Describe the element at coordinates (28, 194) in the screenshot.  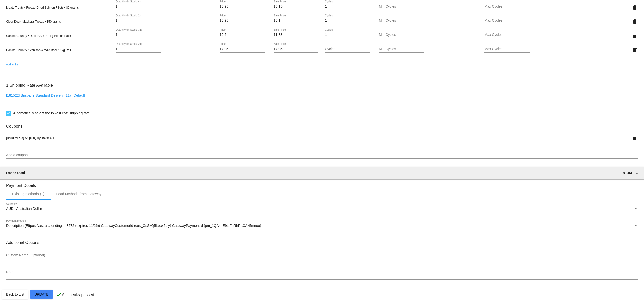
I see `div: Existing methods (1)` at that location.